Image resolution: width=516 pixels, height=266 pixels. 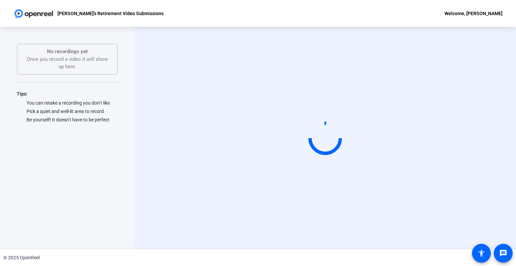 What do you see at coordinates (67, 51) in the screenshot?
I see `p: No recordings yet` at bounding box center [67, 51].